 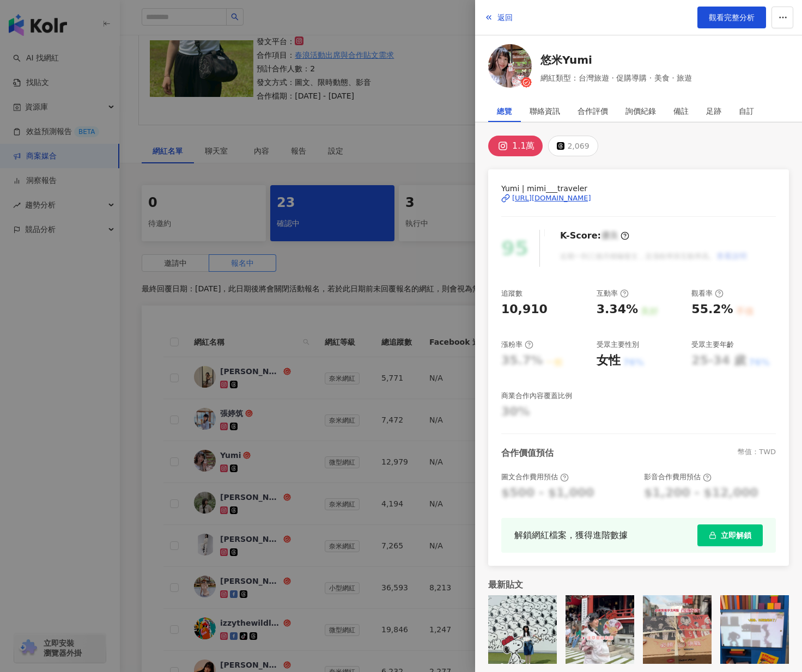 What do you see at coordinates (510, 68) in the screenshot?
I see `a: KOL Avatar` at bounding box center [510, 68].